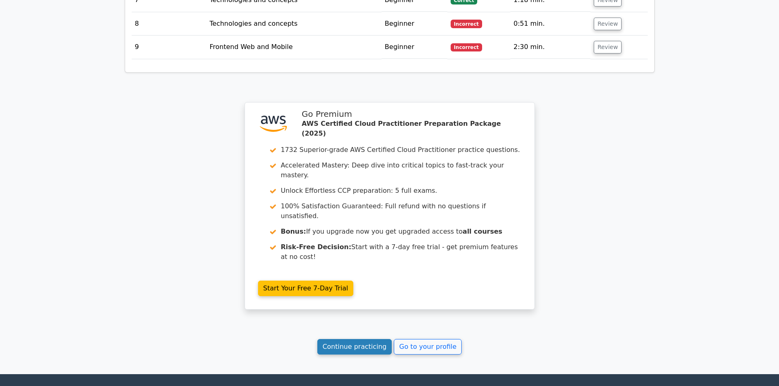  I want to click on td: 9, so click(169, 47).